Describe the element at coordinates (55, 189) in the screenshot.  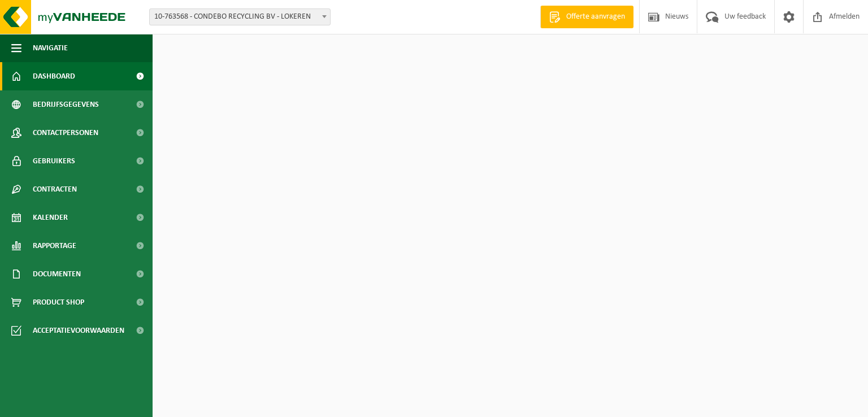
I see `span: Contracten` at that location.